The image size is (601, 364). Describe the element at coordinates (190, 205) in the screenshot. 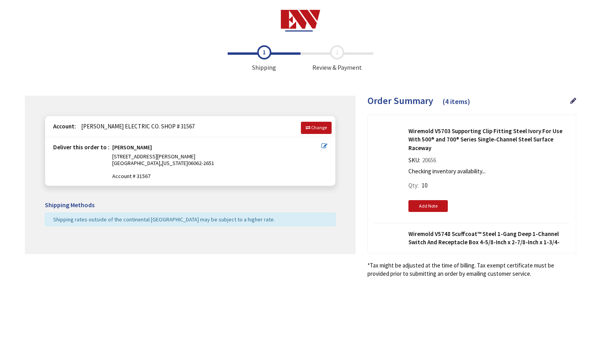

I see `h5: Shipping Methods` at that location.